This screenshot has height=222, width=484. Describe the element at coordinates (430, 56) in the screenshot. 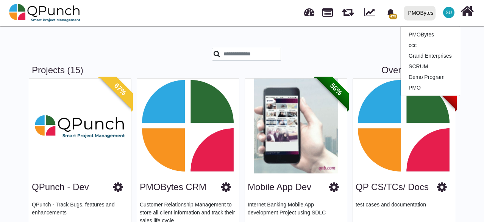

I see `a: Grand Enterprises` at that location.